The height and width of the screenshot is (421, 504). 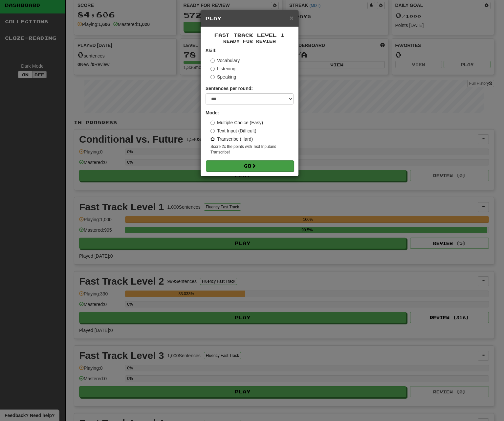 What do you see at coordinates (250, 35) in the screenshot?
I see `span: Fast Track Level 1` at bounding box center [250, 35].